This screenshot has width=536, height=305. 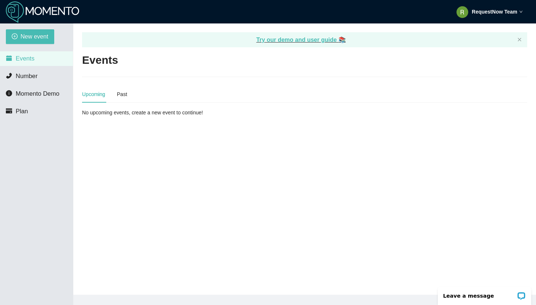 I want to click on div: Upcoming, so click(x=93, y=94).